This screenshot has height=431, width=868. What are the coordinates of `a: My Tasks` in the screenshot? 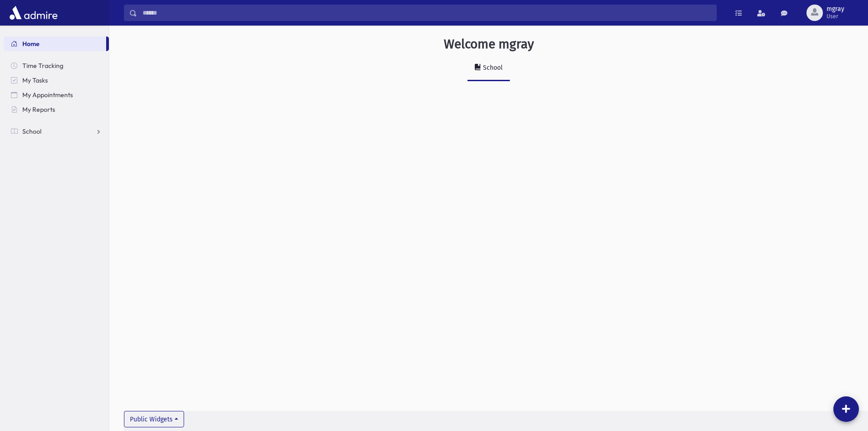 It's located at (56, 80).